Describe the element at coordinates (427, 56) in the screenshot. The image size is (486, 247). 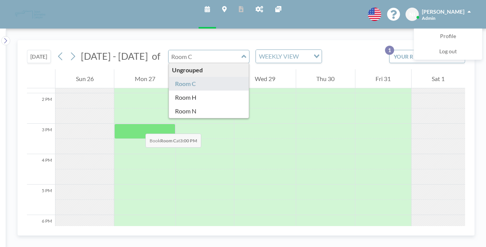
I see `button: YOUR RESERVATIONS1` at that location.